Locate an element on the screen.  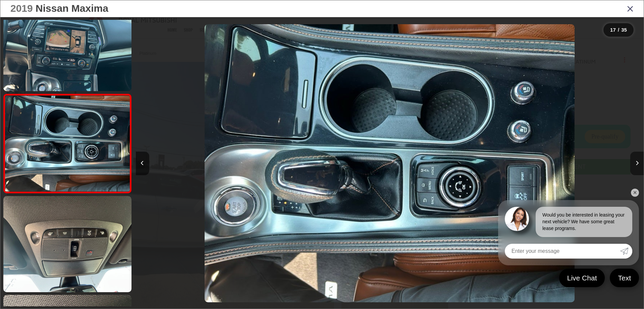
a: Submit is located at coordinates (626, 251).